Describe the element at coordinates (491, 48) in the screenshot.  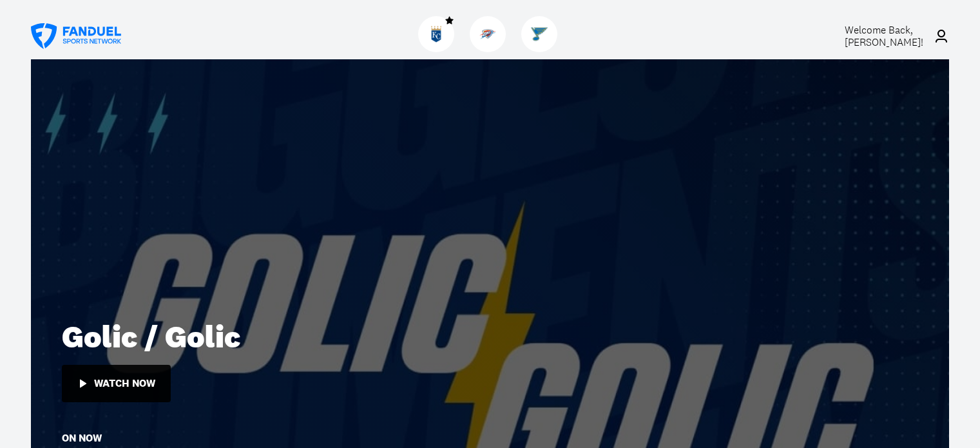
I see `a: ThunderThunder` at that location.